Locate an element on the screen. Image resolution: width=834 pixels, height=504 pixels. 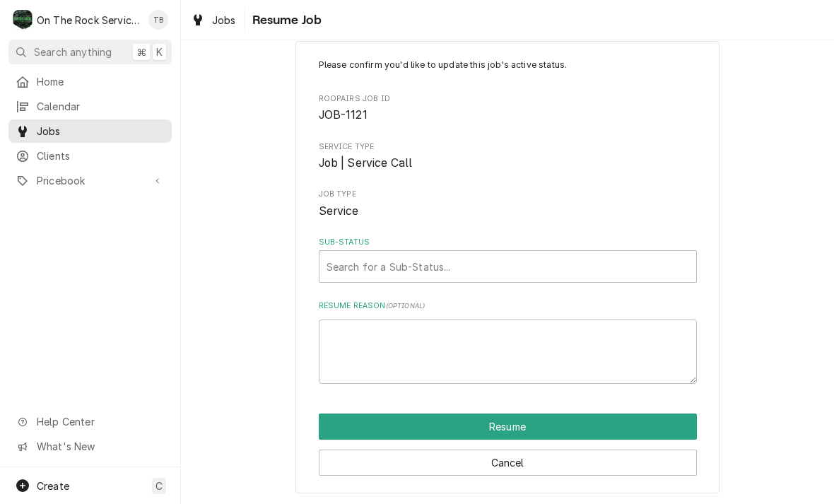
label: Sub-Status is located at coordinates (508, 242).